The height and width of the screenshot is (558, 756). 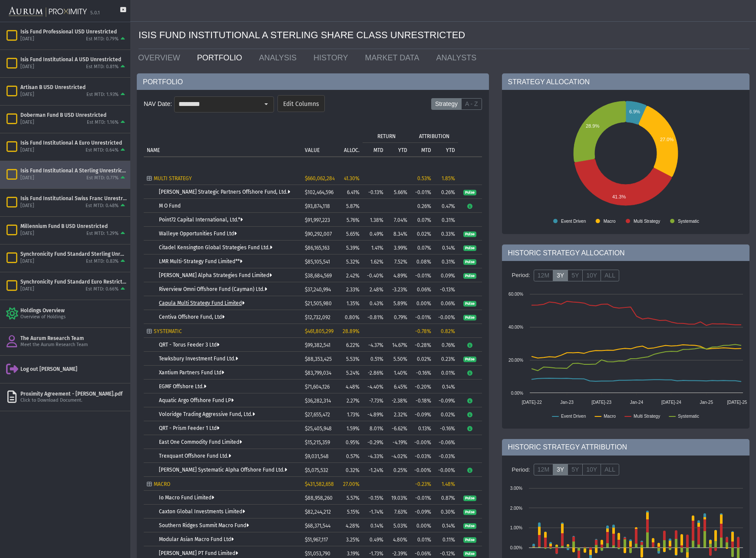 I want to click on td: -0.16%, so click(x=422, y=373).